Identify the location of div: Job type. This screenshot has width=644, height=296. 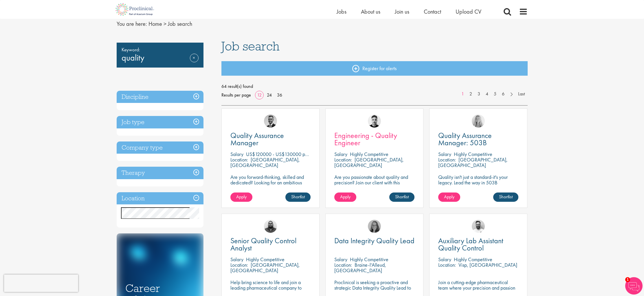
(160, 122).